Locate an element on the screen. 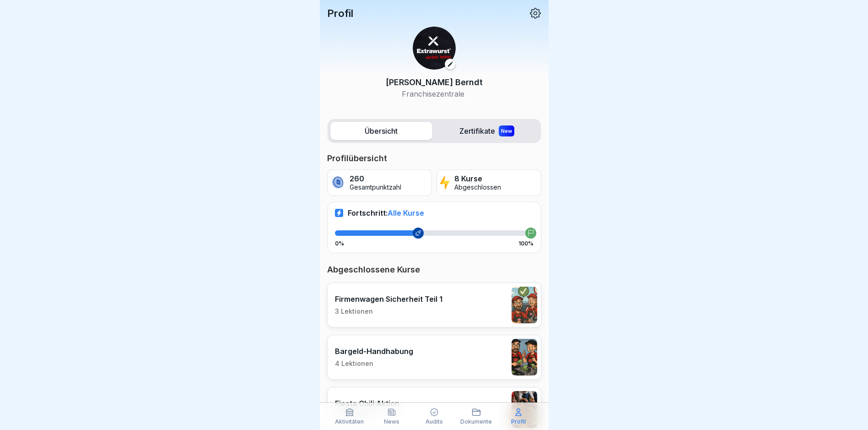  p: 0% is located at coordinates (340, 243).